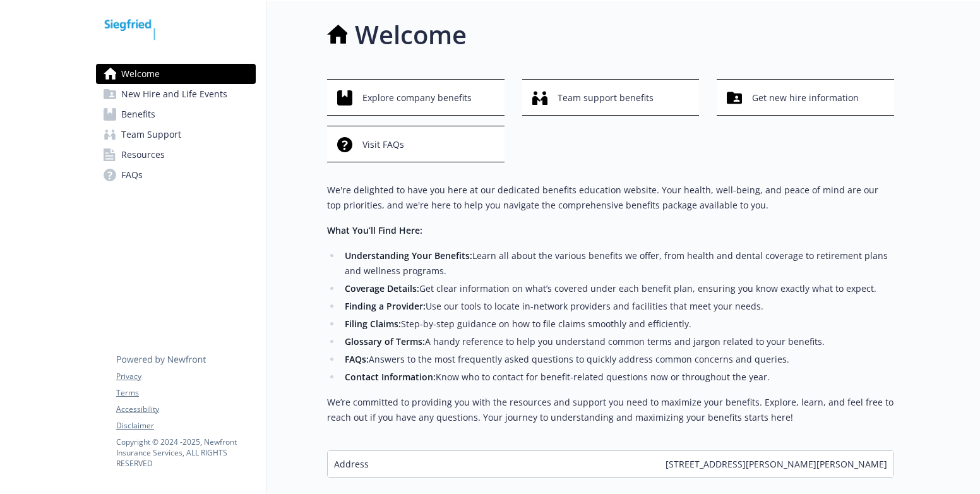 This screenshot has height=494, width=980. What do you see at coordinates (186, 376) in the screenshot?
I see `a: Privacy` at bounding box center [186, 376].